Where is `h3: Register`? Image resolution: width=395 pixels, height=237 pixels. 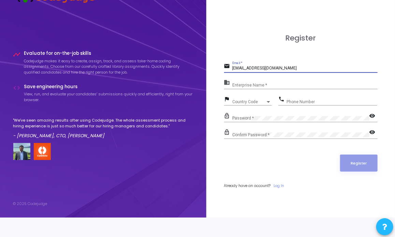
h3: Register is located at coordinates (301, 38).